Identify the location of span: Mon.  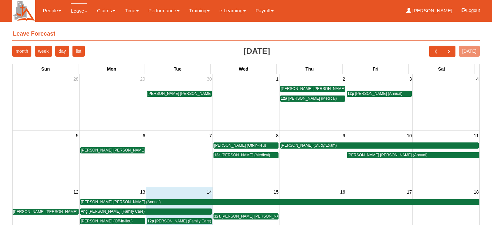
(112, 69).